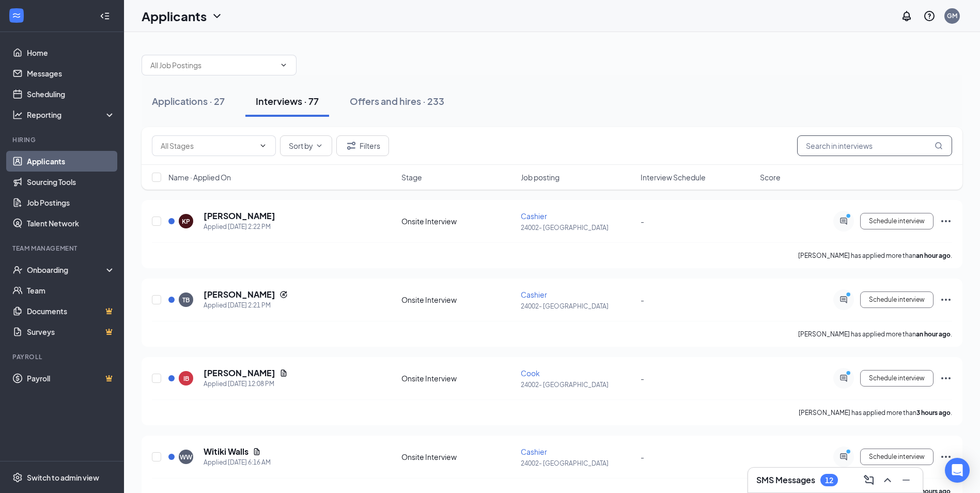 This screenshot has width=980, height=493. I want to click on input: All Stages, so click(207, 145).